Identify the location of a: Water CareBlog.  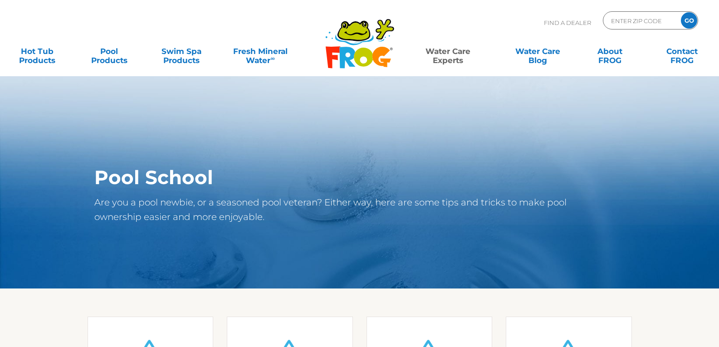
(538, 51).